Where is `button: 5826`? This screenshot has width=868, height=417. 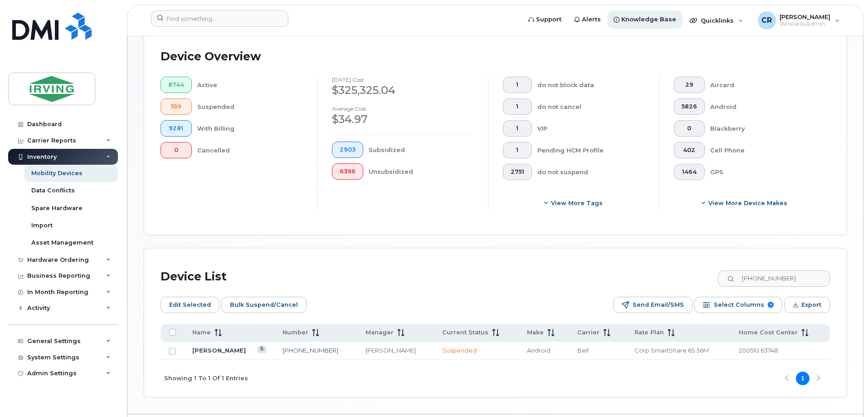
button: 5826 is located at coordinates (689, 106).